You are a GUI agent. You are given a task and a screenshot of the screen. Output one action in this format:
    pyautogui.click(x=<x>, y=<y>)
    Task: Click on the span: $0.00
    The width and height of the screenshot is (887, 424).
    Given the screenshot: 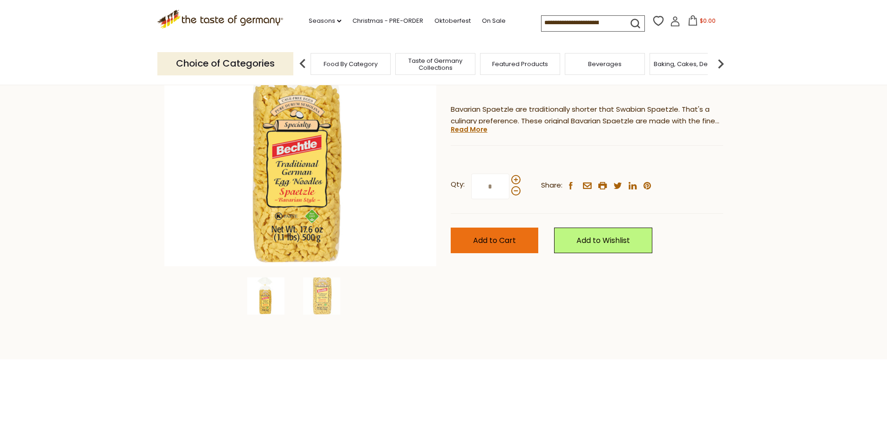 What is the action you would take?
    pyautogui.click(x=708, y=20)
    